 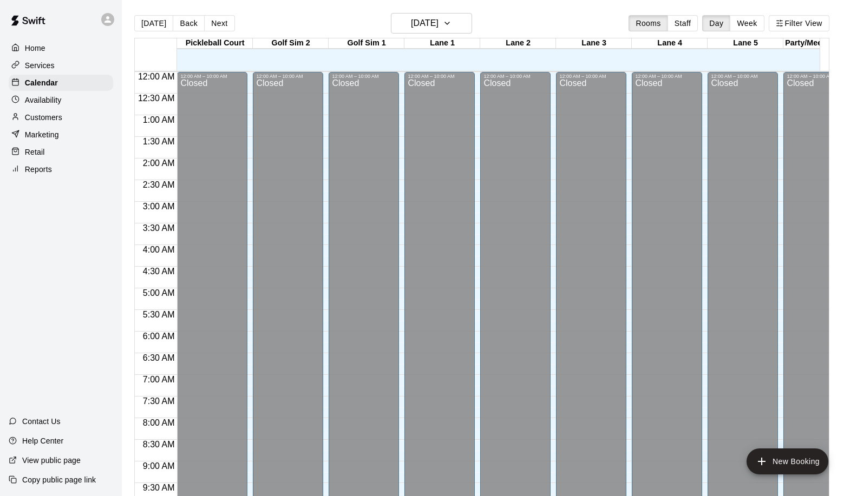 I want to click on a: Retail, so click(x=61, y=152).